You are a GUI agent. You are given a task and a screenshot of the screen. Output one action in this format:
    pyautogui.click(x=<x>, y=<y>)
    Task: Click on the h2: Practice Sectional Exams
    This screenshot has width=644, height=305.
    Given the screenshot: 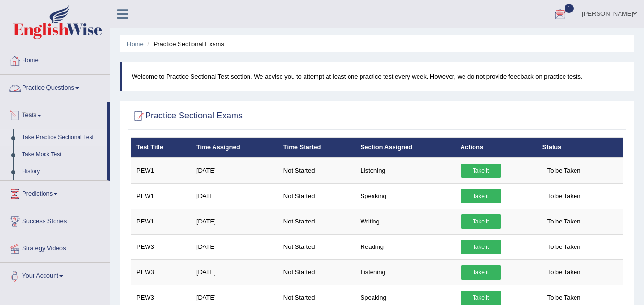 What is the action you would take?
    pyautogui.click(x=187, y=116)
    